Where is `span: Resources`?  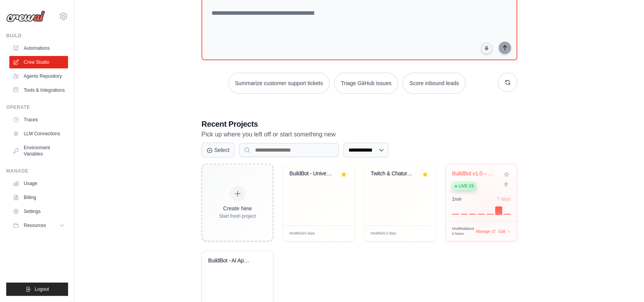
span: Resources is located at coordinates (35, 225).